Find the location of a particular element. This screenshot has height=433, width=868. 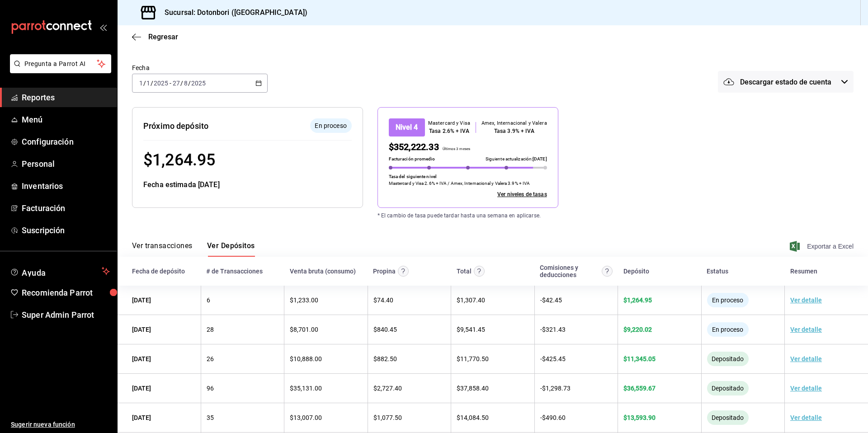

div: Nivel 4 is located at coordinates (407, 128).